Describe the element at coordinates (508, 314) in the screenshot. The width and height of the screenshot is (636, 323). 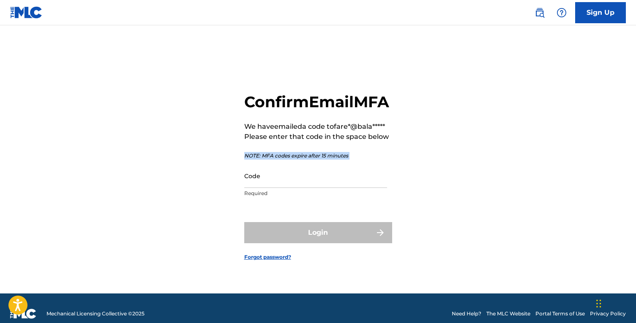
I see `a: The MLC Website` at that location.